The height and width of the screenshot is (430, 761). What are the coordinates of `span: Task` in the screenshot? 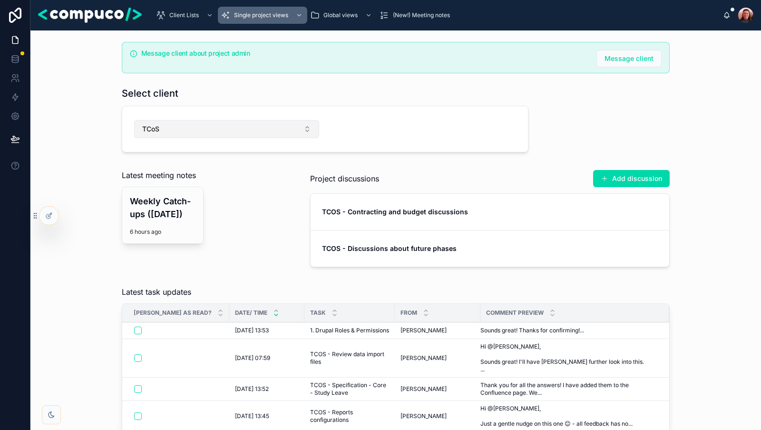 It's located at (318, 313).